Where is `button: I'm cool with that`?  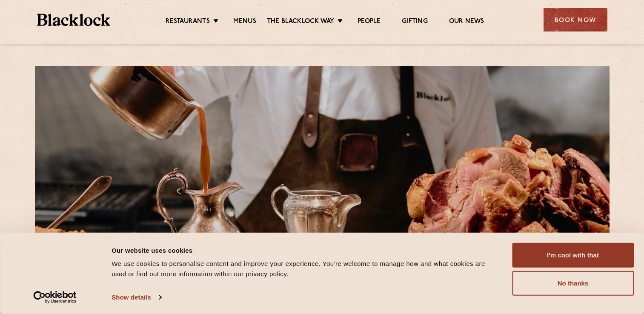 button: I'm cool with that is located at coordinates (573, 255).